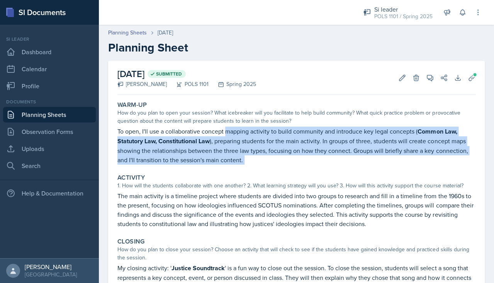 This screenshot has height=283, width=494. I want to click on label: Closing, so click(131, 241).